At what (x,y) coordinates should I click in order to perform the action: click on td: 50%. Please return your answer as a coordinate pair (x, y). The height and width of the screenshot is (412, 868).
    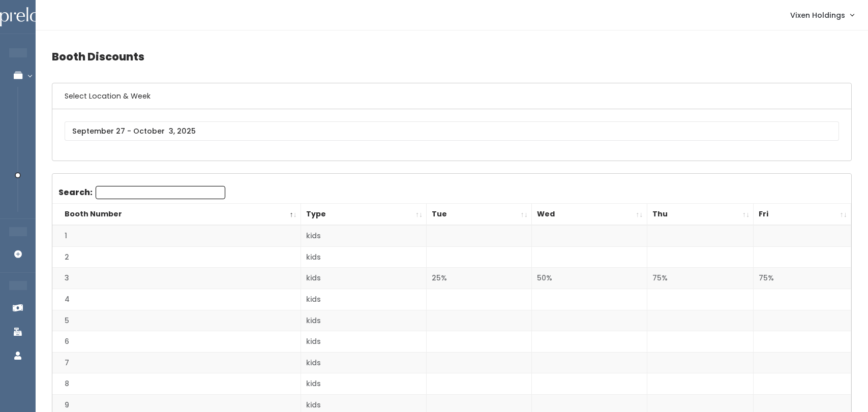
    Looking at the image, I should click on (589, 279).